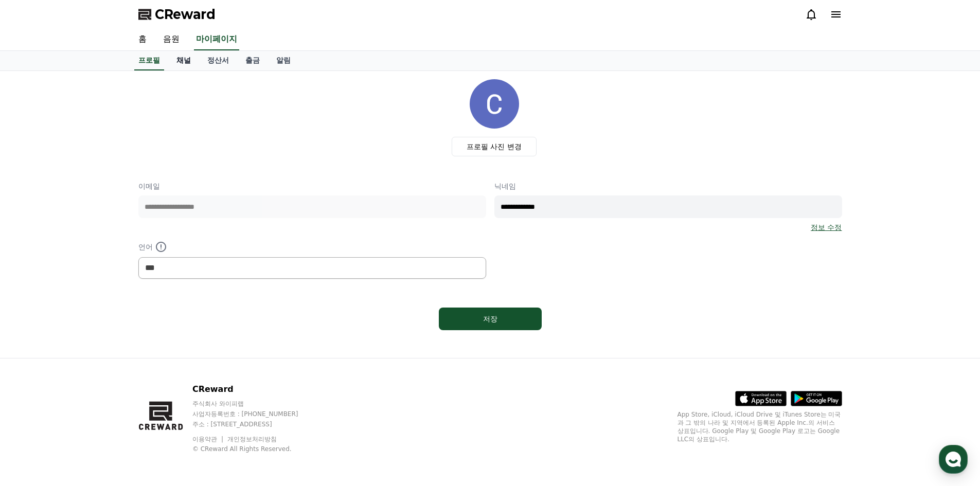 The width and height of the screenshot is (980, 486). I want to click on div: 저장, so click(490, 319).